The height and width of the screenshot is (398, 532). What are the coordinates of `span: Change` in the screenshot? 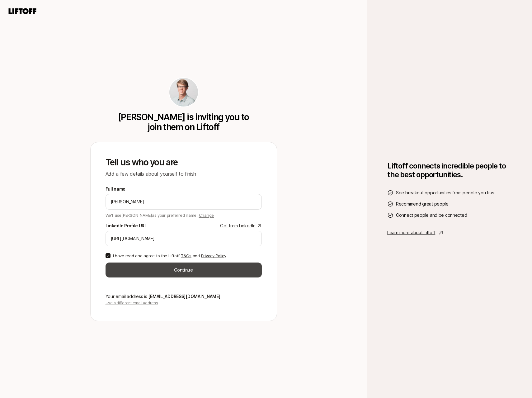 It's located at (206, 215).